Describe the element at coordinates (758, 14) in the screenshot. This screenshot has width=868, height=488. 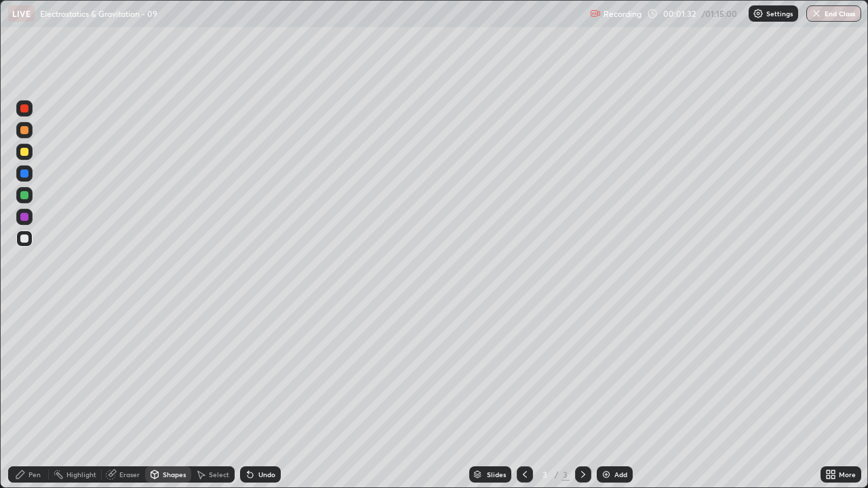
I see `img: class-settings-icons` at that location.